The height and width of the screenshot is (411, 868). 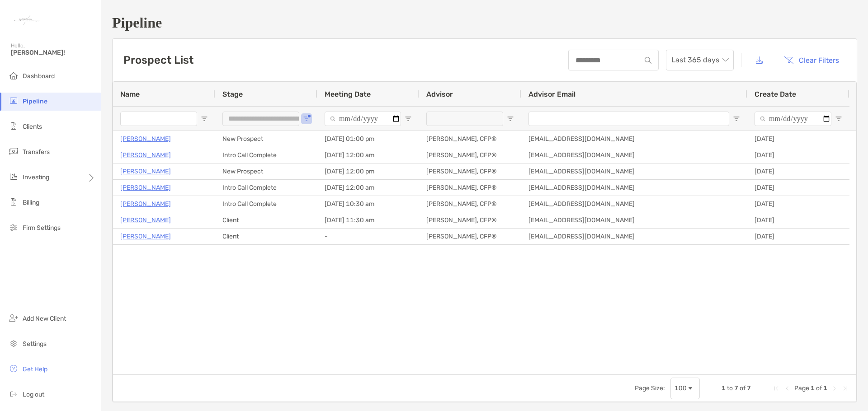 What do you see at coordinates (802, 388) in the screenshot?
I see `span: Page` at bounding box center [802, 388].